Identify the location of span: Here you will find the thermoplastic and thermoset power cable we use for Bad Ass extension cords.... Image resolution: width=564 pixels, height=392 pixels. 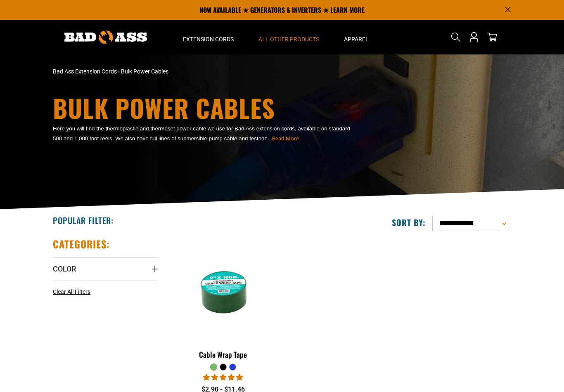
(201, 133).